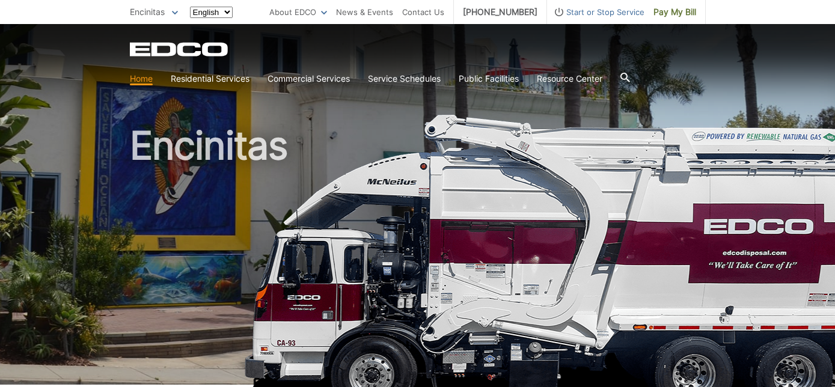 This screenshot has width=835, height=387. I want to click on a: News & Events, so click(364, 12).